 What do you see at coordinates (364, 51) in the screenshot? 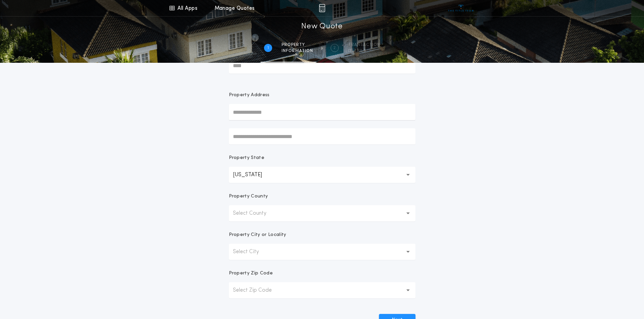
I see `span: details` at bounding box center [364, 51].